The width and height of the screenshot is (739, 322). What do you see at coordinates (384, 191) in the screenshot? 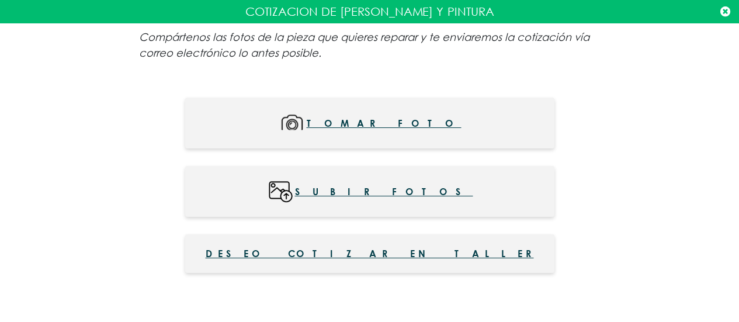
I see `span: Subir fotos` at bounding box center [384, 191].